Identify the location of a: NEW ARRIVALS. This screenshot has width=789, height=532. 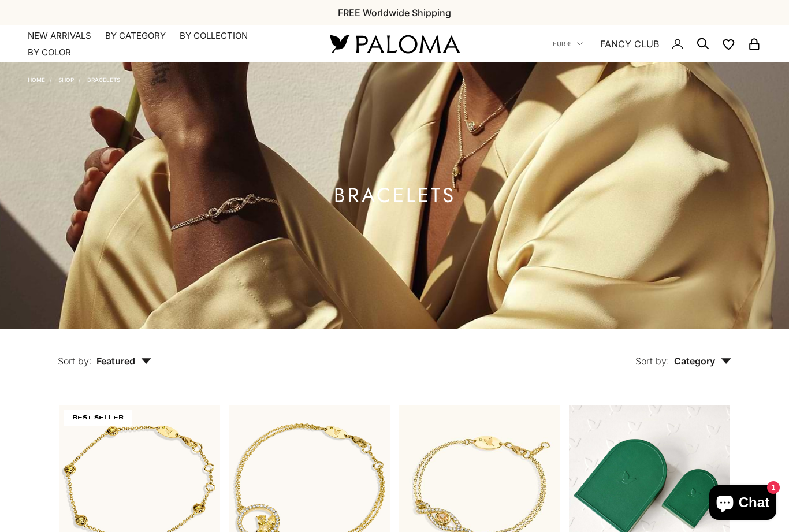
(59, 36).